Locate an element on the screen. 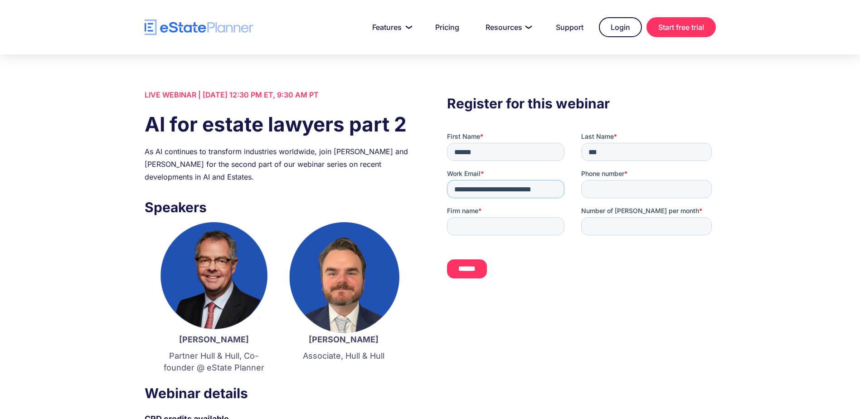 This screenshot has height=419, width=860. p: Associate, Hull & Hull is located at coordinates (344, 356).